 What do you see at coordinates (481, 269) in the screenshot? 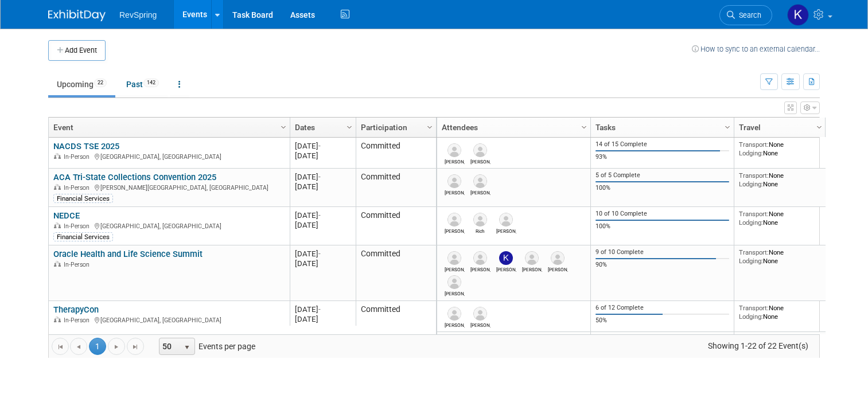
I see `div: Kennon Askew` at bounding box center [481, 269].